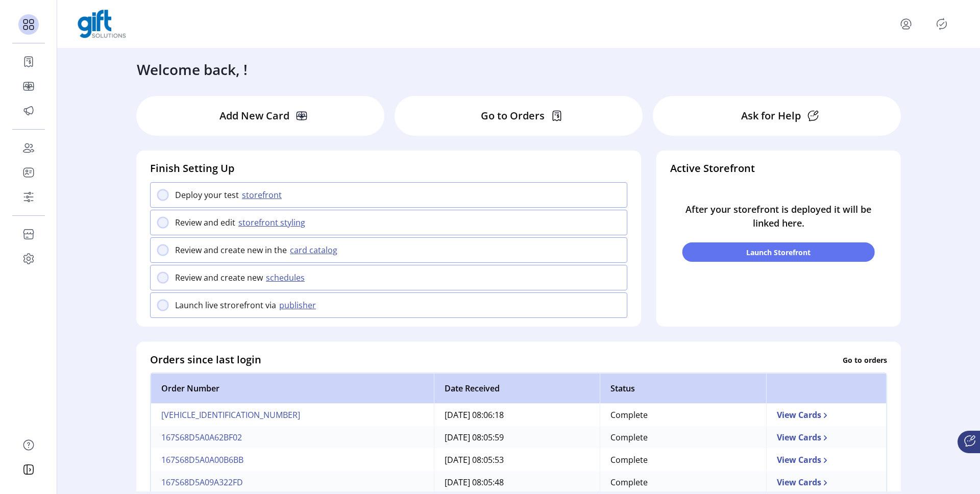 The width and height of the screenshot is (980, 494). I want to click on button: storefront styling, so click(273, 223).